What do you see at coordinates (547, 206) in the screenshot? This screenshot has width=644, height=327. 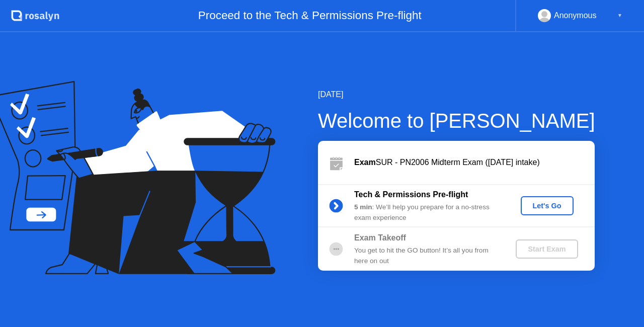 I see `div: Let's Go` at bounding box center [547, 206].